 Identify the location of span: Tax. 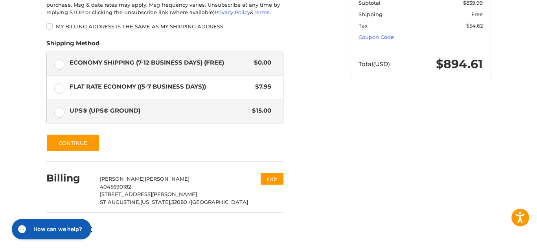
(363, 26).